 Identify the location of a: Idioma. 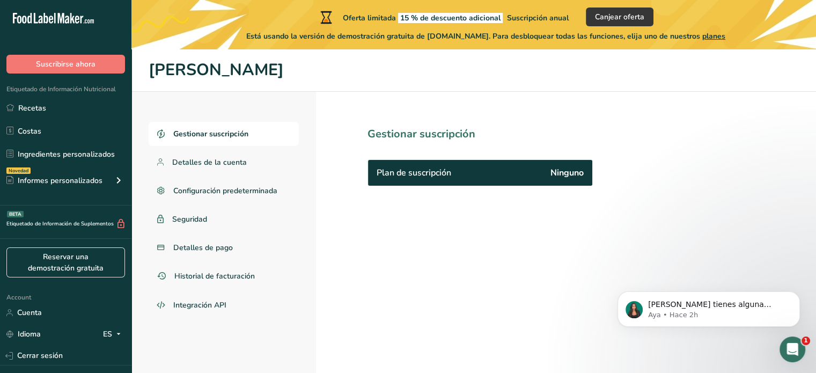
(24, 334).